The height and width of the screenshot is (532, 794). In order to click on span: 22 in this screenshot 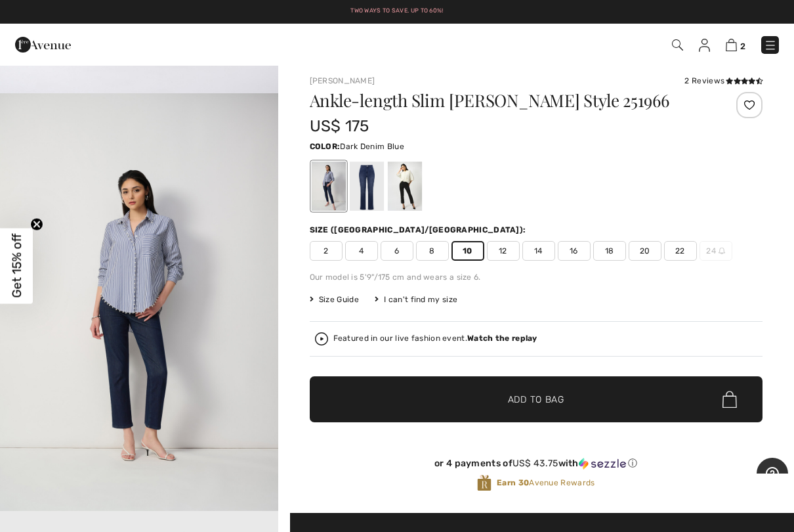, I will do `click(681, 250)`.